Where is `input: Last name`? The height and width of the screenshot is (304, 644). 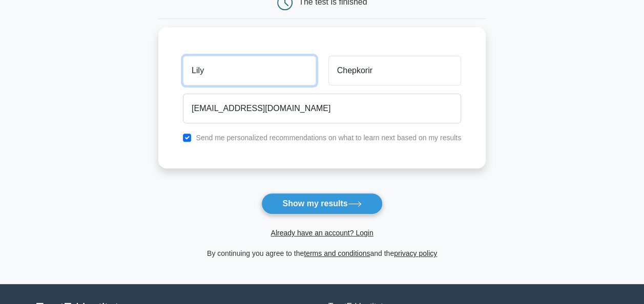 input: Last name is located at coordinates (394, 71).